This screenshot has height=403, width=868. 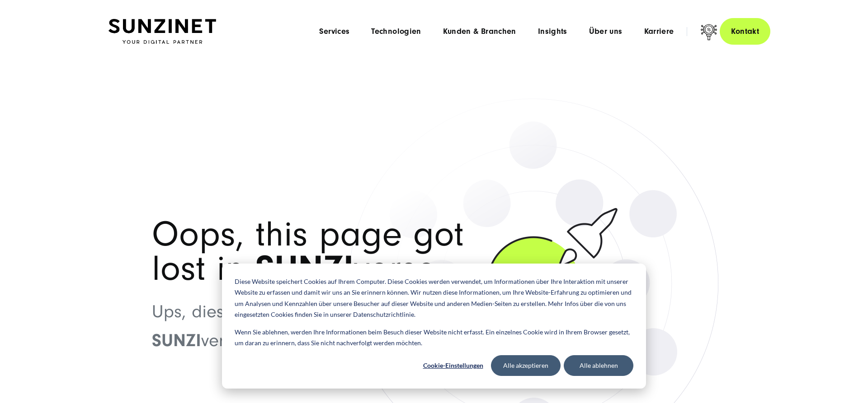 What do you see at coordinates (479, 32) in the screenshot?
I see `a: Kunden & Branchen` at bounding box center [479, 32].